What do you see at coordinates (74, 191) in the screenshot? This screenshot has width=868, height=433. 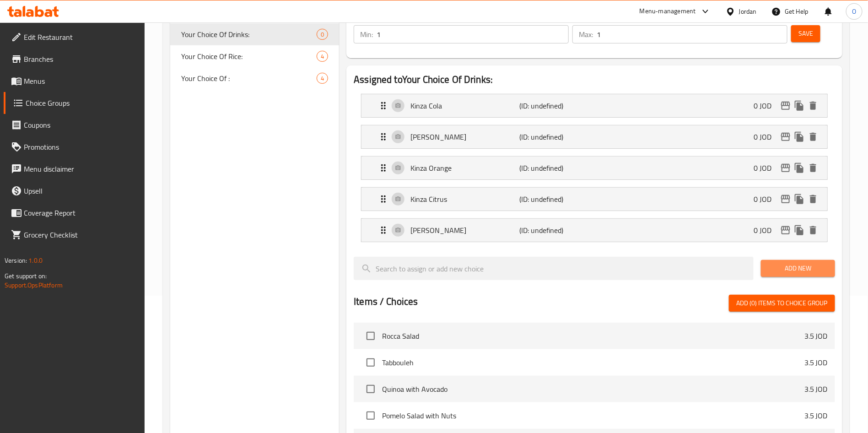 I see `a: Upsell` at bounding box center [74, 191].